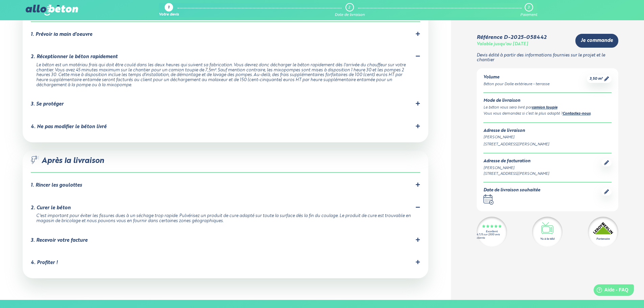 Image resolution: width=644 pixels, height=308 pixels. What do you see at coordinates (47, 104) in the screenshot?
I see `div: 3. Se protéger` at bounding box center [47, 104].